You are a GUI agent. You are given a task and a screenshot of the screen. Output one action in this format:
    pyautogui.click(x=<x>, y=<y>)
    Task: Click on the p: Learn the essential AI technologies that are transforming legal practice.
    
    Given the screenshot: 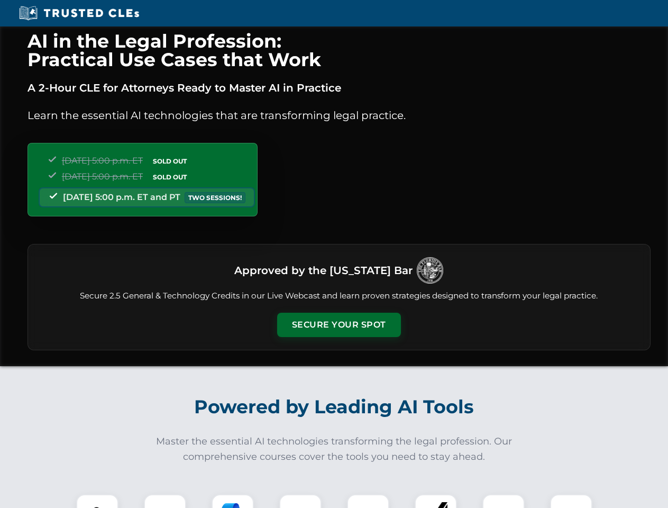 What is the action you would take?
    pyautogui.click(x=339, y=115)
    